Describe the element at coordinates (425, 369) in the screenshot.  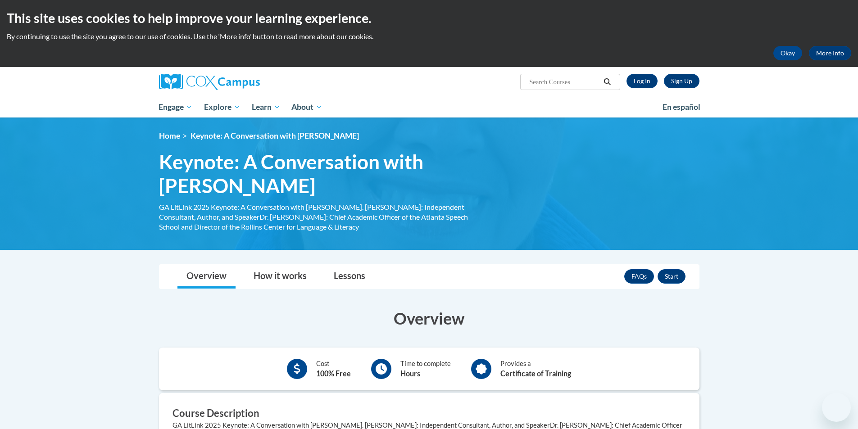
I see `div: Time to complete` at that location.